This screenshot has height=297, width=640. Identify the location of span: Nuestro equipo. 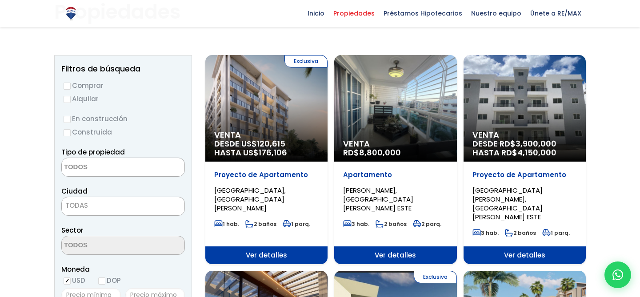
(496, 13).